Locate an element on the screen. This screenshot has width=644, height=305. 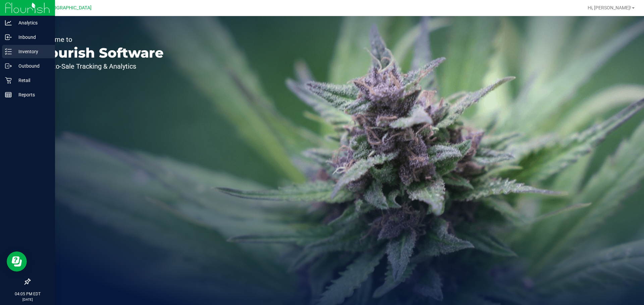
inline-svg: Inventory is located at coordinates (9, 51).